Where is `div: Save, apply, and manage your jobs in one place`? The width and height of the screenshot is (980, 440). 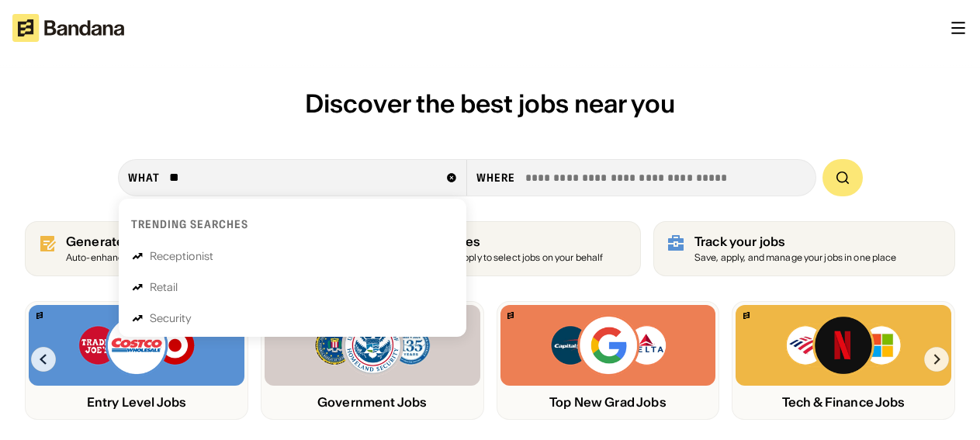
div: Save, apply, and manage your jobs in one place is located at coordinates (796, 258).